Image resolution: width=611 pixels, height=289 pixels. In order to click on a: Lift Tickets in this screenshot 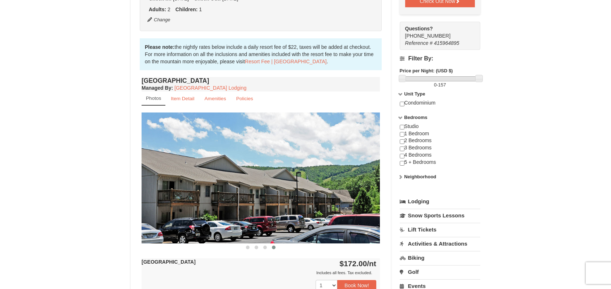, I will do `click(440, 229)`.